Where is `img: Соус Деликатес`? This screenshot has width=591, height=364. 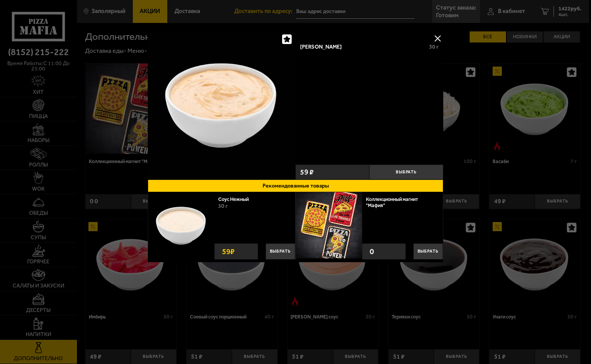 img: Соус Деликатес is located at coordinates (222, 105).